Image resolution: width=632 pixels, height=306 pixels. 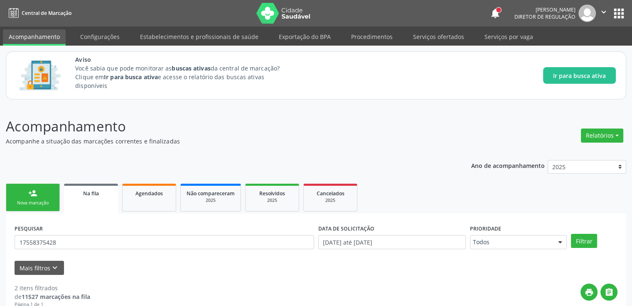 What do you see at coordinates (495, 13) in the screenshot?
I see `button: notifications` at bounding box center [495, 13].